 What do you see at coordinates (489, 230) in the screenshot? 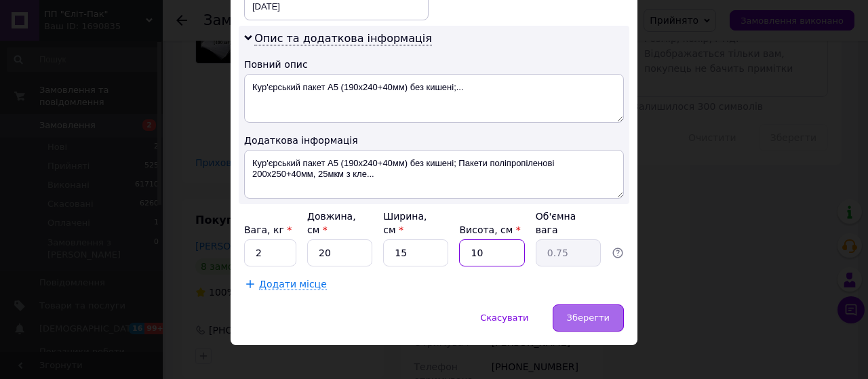
I see `label: Висота, см` at bounding box center [489, 230].